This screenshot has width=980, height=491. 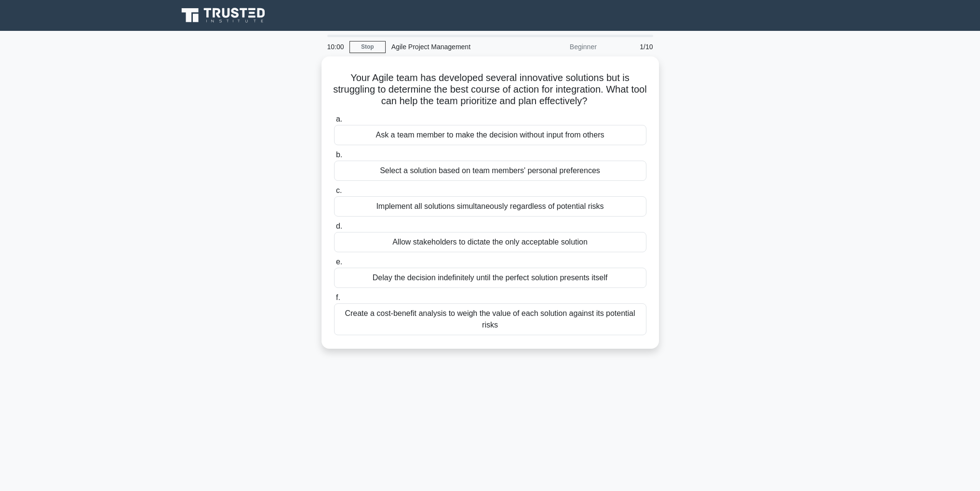 What do you see at coordinates (338, 297) in the screenshot?
I see `span: f.` at bounding box center [338, 297].